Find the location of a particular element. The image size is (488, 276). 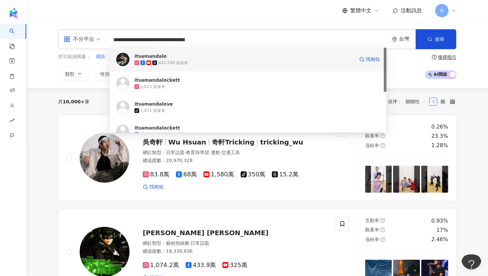

span: rise is located at coordinates (12, 121).